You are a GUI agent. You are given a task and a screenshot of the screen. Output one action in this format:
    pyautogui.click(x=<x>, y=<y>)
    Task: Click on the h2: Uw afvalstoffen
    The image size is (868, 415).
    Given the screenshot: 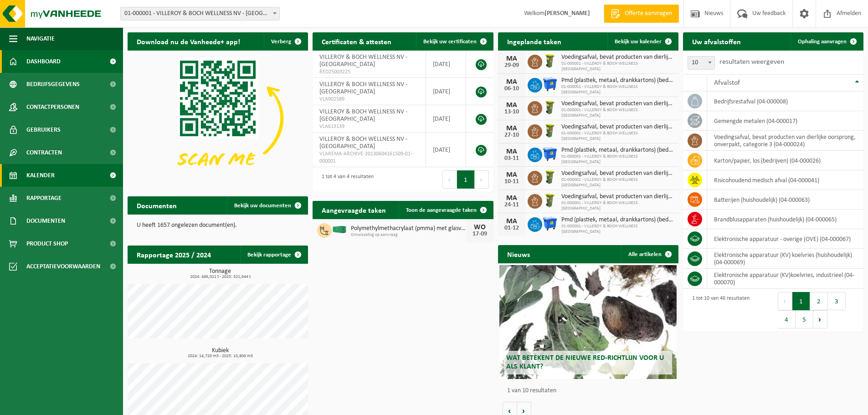 What is the action you would take?
    pyautogui.click(x=716, y=41)
    